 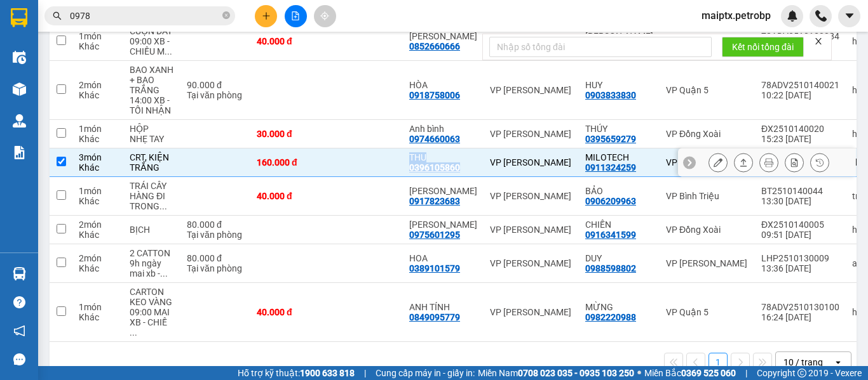 I want to click on button: caret-down, so click(x=849, y=16).